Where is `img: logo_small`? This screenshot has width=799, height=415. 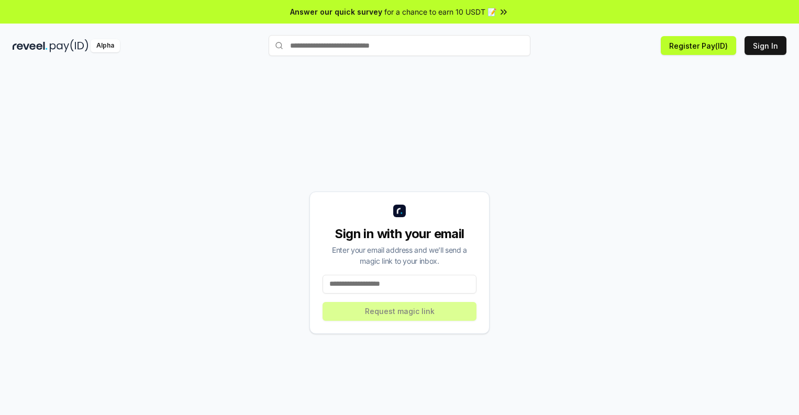
img: logo_small is located at coordinates (399, 211).